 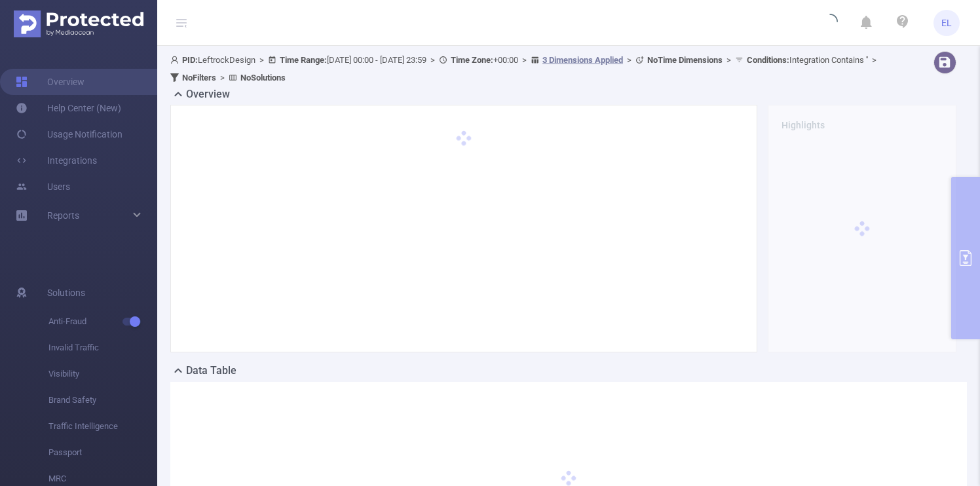 I want to click on span: Anti-Fraud, so click(x=103, y=321).